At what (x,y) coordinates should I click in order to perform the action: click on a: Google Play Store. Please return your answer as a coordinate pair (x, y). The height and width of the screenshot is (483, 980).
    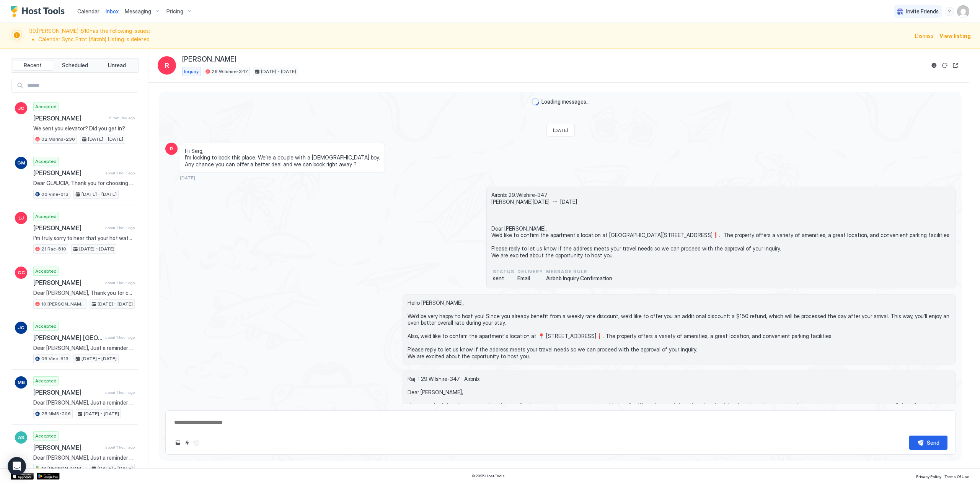
    Looking at the image, I should click on (48, 476).